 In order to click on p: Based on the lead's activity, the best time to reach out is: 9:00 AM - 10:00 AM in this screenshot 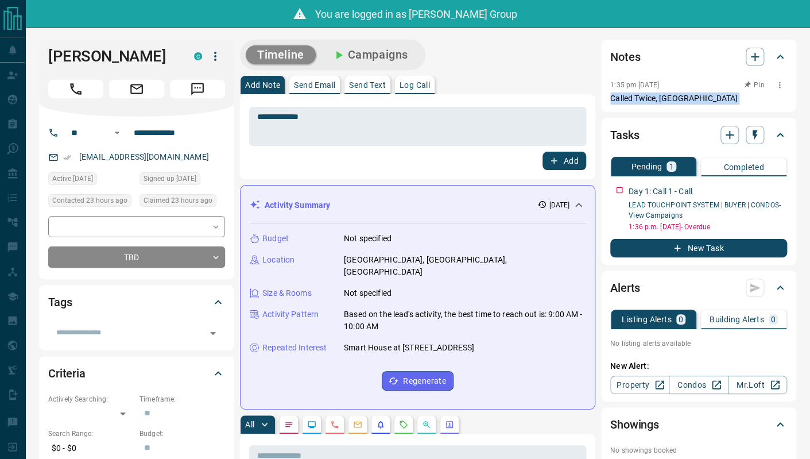, I will do `click(464, 320)`.